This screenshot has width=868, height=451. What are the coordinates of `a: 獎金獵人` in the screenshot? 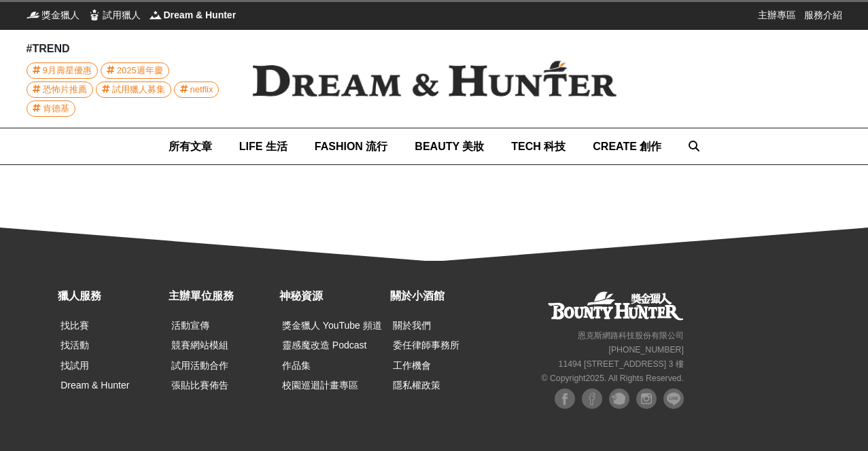 It's located at (616, 306).